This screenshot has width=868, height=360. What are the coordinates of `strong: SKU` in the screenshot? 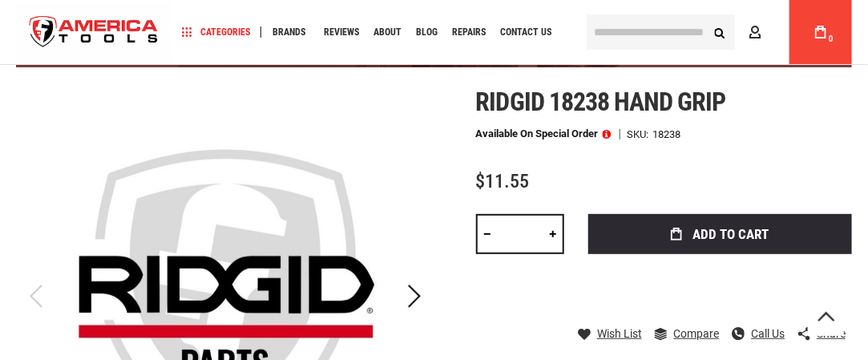 It's located at (640, 134).